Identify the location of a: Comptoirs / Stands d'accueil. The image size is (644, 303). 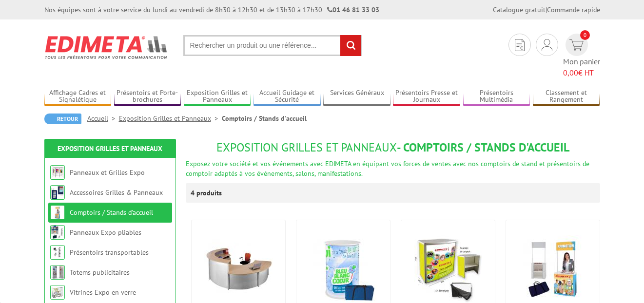
(111, 212).